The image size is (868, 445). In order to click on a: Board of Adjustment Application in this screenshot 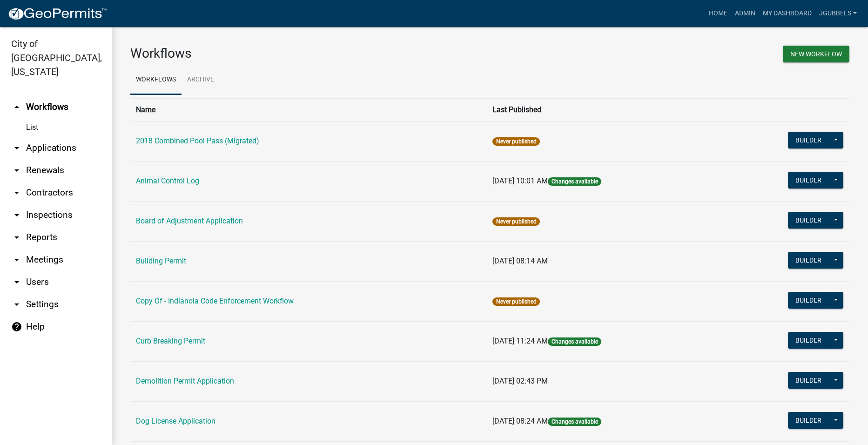, I will do `click(190, 221)`.